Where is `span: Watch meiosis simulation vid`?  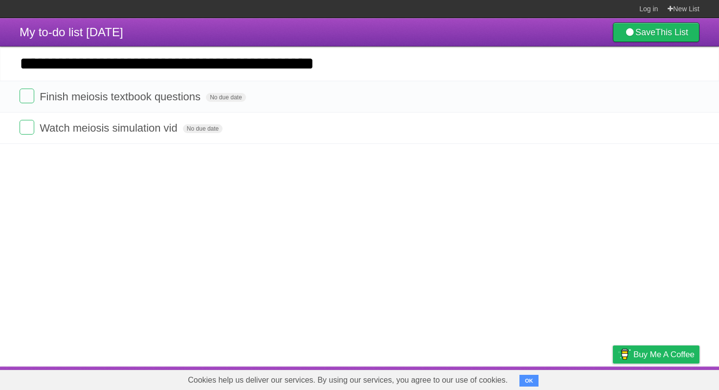
span: Watch meiosis simulation vid is located at coordinates (109, 128).